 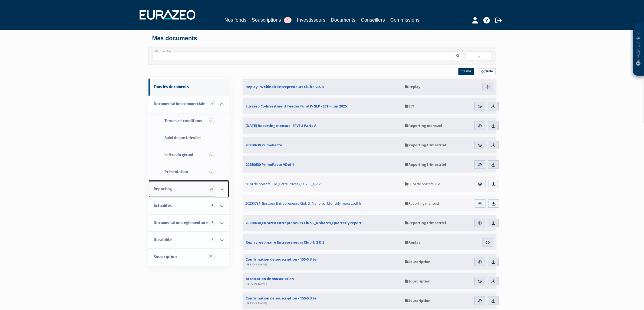 I want to click on span: Suivi de portefeuille (Dette Privée)_EPVE3_Q2-25, so click(x=284, y=184).